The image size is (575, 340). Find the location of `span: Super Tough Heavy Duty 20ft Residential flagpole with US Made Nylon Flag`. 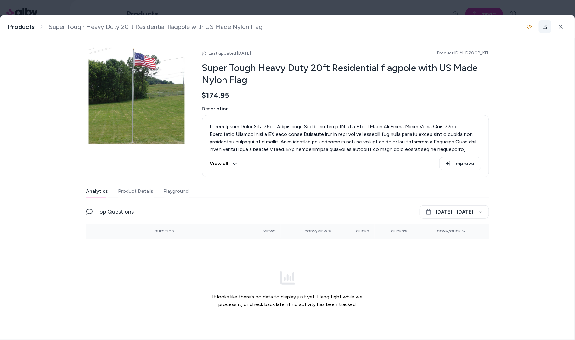

span: Super Tough Heavy Duty 20ft Residential flagpole with US Made Nylon Flag is located at coordinates (155, 27).